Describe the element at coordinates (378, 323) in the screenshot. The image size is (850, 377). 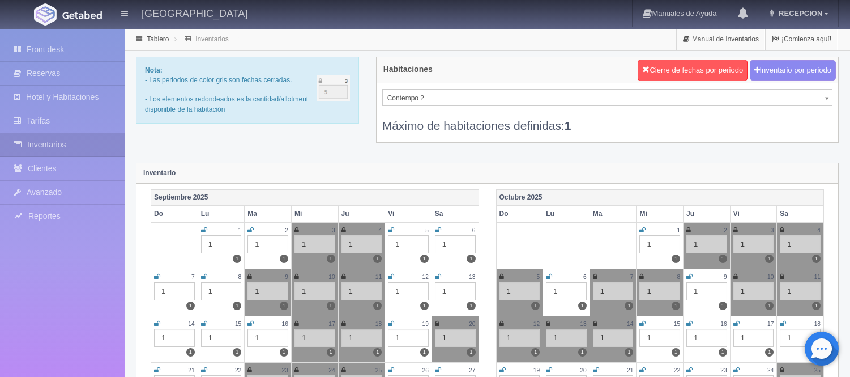
I see `small: 18` at that location.